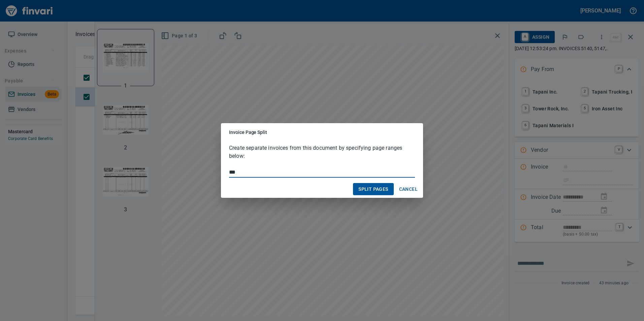 This screenshot has height=321, width=644. What do you see at coordinates (322, 132) in the screenshot?
I see `h2: Invoice Page Split` at bounding box center [322, 132].